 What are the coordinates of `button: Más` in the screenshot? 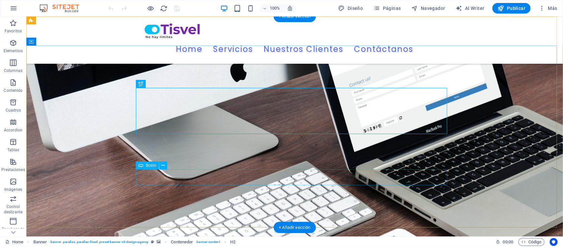 It's located at (548, 8).